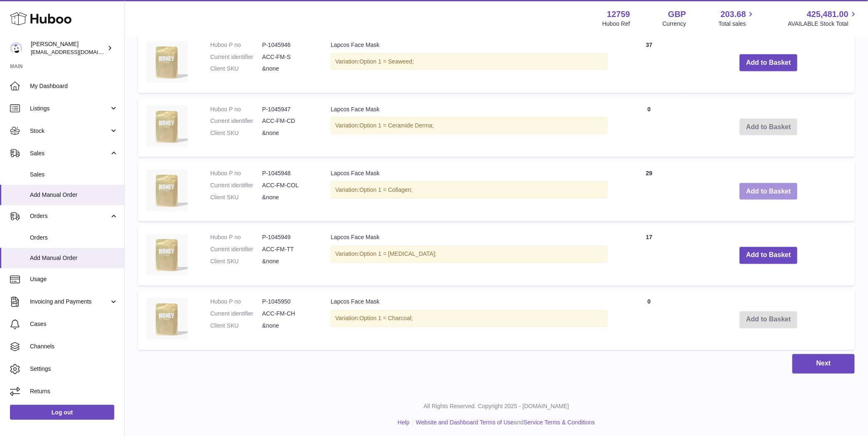 This screenshot has height=436, width=868. Describe the element at coordinates (560, 423) in the screenshot. I see `a: Service Terms & Conditions` at that location.